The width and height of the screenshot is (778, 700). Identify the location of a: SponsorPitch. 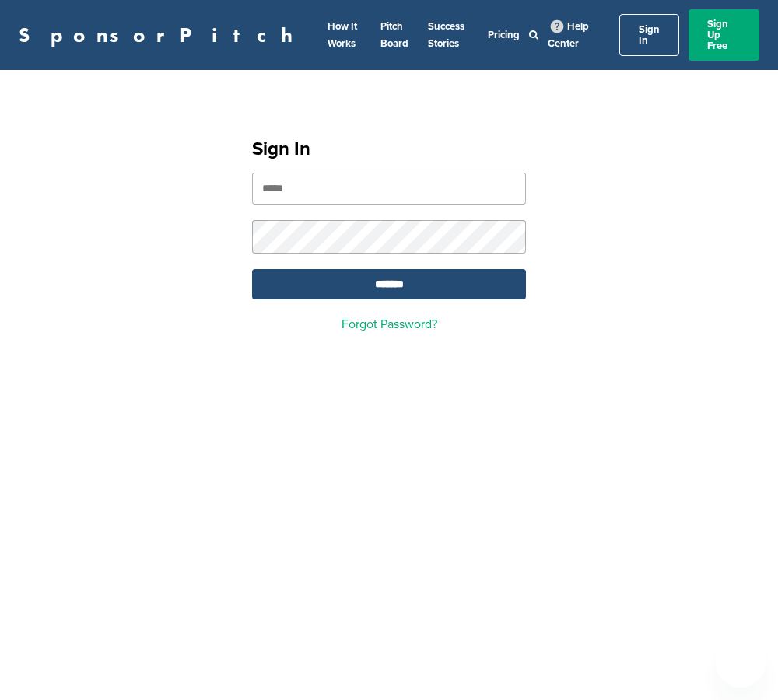
(160, 35).